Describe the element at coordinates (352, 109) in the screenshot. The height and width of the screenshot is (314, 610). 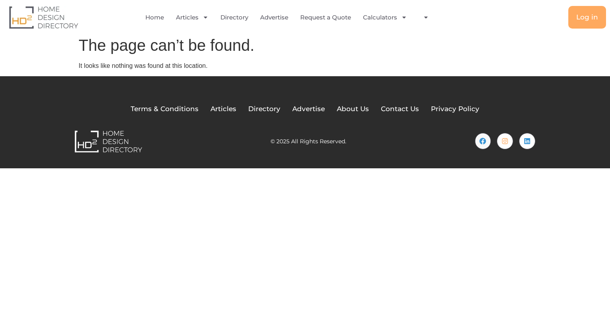
I see `span: About Us` at that location.